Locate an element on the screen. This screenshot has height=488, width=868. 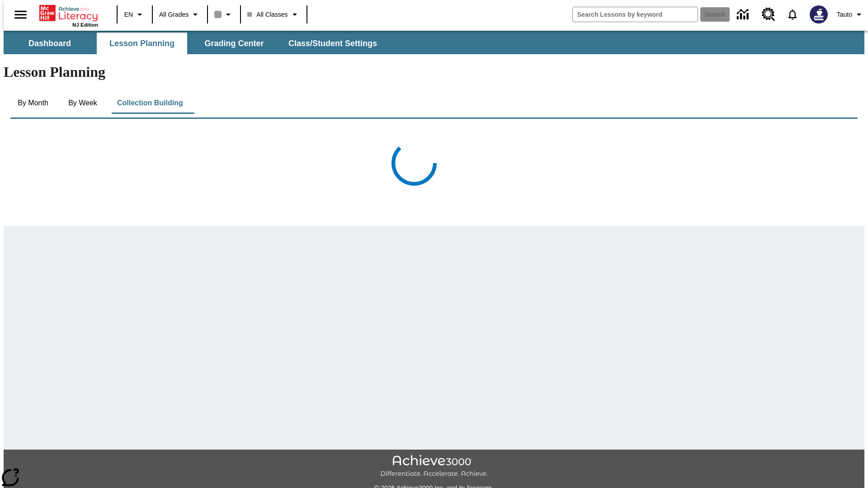
img: Achieve3000 Differentiate Accelerate Achieve is located at coordinates (434, 466).